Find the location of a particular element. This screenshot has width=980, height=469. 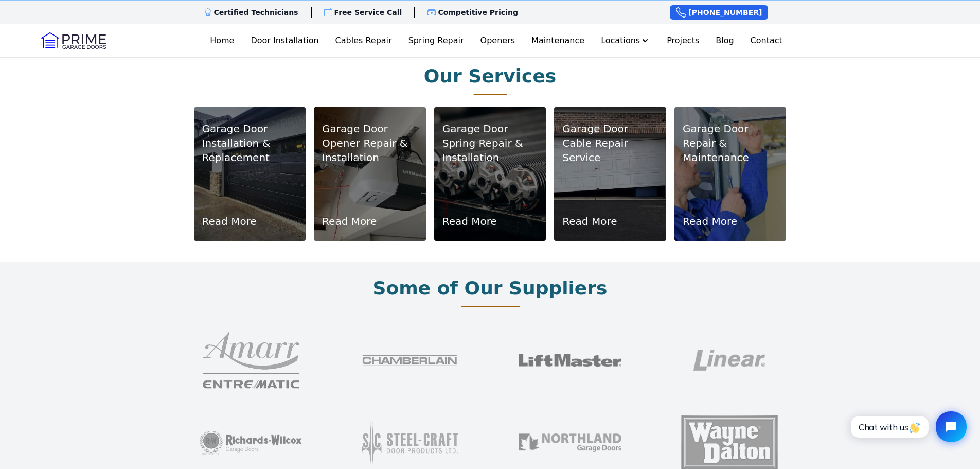

img: amarr garage doors is located at coordinates (251, 360).